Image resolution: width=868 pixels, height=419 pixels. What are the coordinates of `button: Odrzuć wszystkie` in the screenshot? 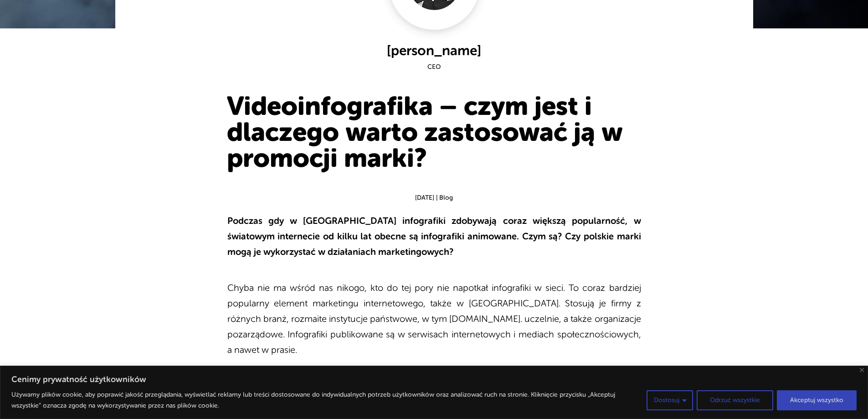 It's located at (735, 400).